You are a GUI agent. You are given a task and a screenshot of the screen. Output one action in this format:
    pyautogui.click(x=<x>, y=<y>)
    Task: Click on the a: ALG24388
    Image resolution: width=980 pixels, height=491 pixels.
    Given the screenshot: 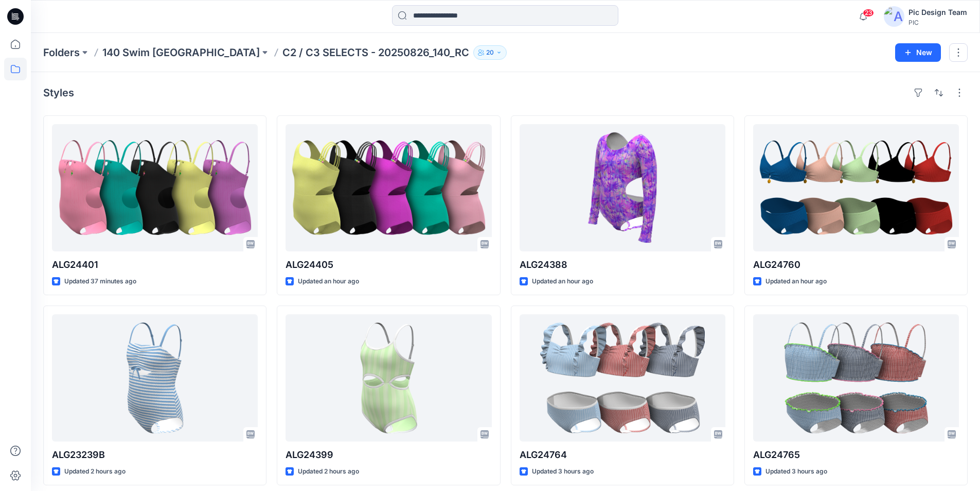 What is the action you would take?
    pyautogui.click(x=622, y=187)
    